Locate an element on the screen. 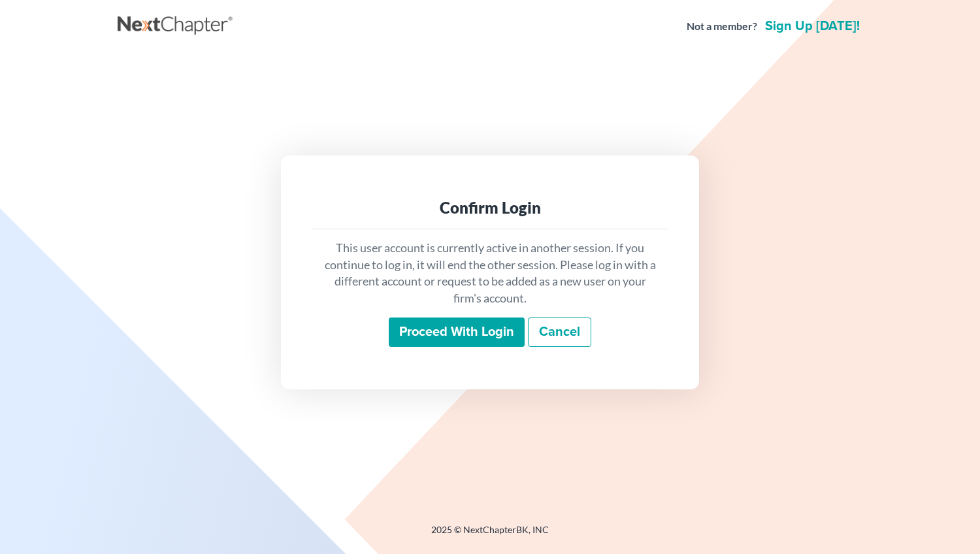 This screenshot has height=554, width=980. a: Cancel is located at coordinates (559, 333).